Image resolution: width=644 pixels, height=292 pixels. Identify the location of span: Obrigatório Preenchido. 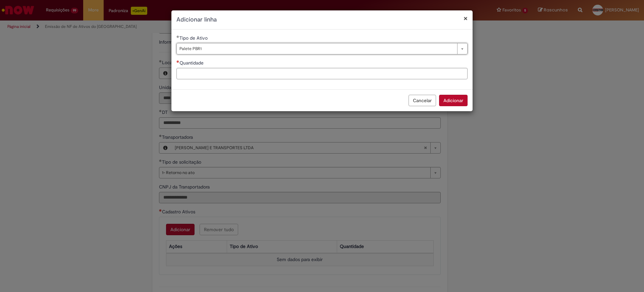
(178, 37).